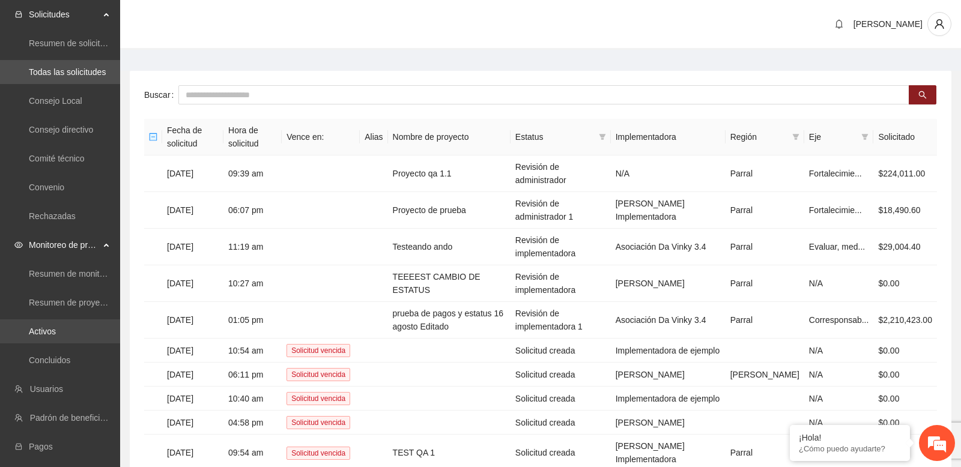 The image size is (961, 467). I want to click on p: ¿Cómo puedo ayudarte?, so click(850, 449).